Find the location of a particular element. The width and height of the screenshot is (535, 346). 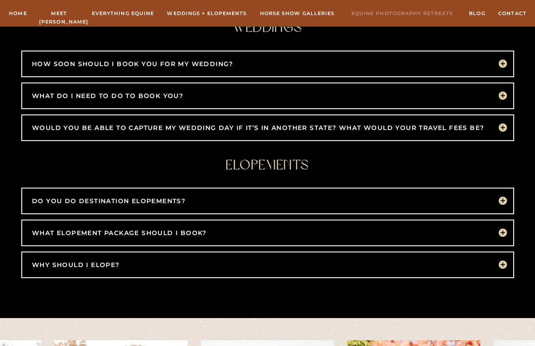

a: Everything Equine is located at coordinates (123, 13).